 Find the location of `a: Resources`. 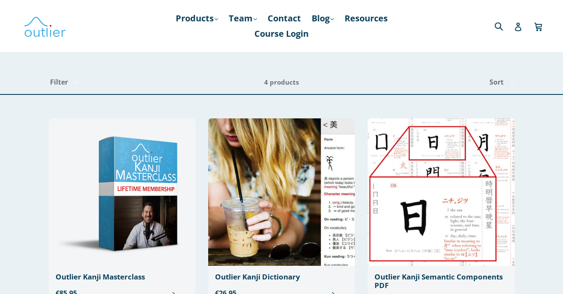

a: Resources is located at coordinates (366, 18).